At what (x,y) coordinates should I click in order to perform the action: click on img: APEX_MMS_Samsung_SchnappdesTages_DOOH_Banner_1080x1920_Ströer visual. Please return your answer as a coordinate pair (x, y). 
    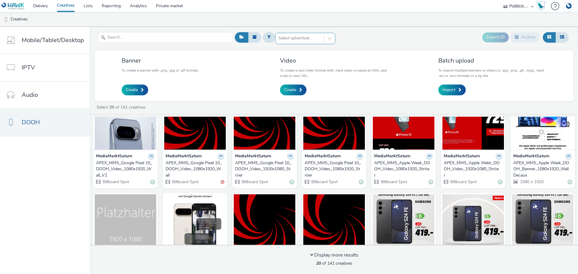
    Looking at the image, I should click on (542, 224).